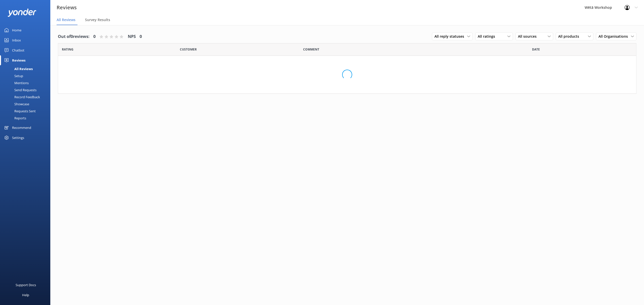  What do you see at coordinates (18, 50) in the screenshot?
I see `div: Chatbot` at bounding box center [18, 50].